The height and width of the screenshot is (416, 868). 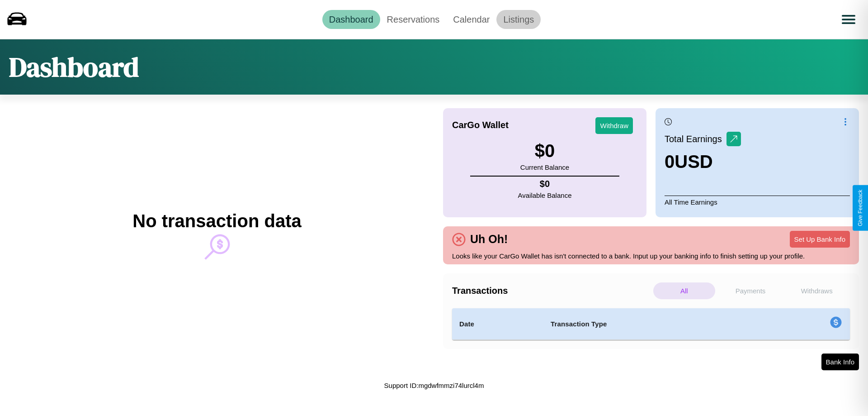 What do you see at coordinates (498, 324) in the screenshot?
I see `h4: Date` at bounding box center [498, 324].